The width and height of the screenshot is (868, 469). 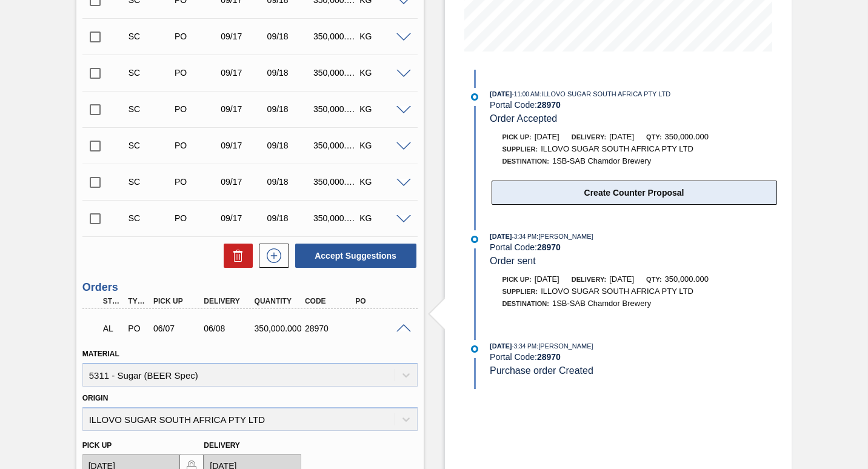 What do you see at coordinates (137, 301) in the screenshot?
I see `div: Type` at bounding box center [137, 301].